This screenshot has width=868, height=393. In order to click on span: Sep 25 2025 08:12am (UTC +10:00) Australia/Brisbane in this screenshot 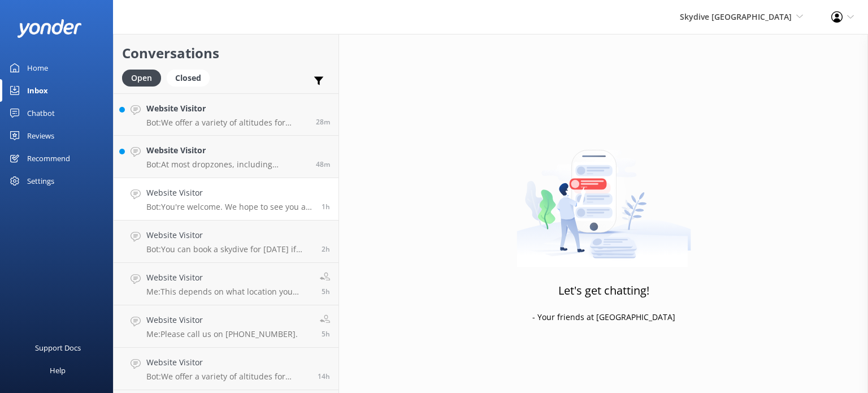, I will do `click(326, 291)`.